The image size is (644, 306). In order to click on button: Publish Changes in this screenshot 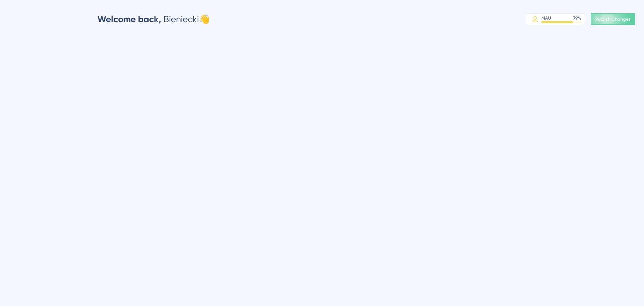, I will do `click(613, 19)`.